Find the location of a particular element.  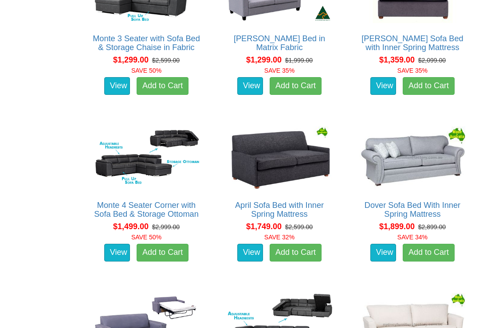

img: Dover Sofa Bed With Inner Spring Mattress is located at coordinates (412, 158).